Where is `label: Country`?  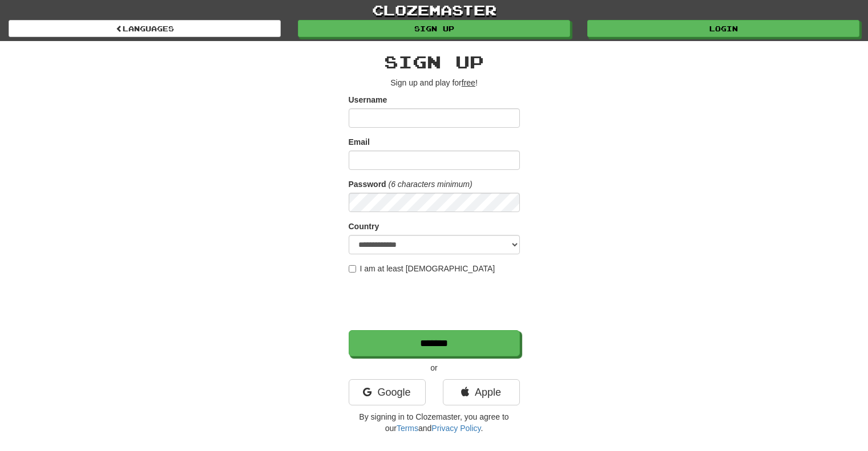
label: Country is located at coordinates (364, 226).